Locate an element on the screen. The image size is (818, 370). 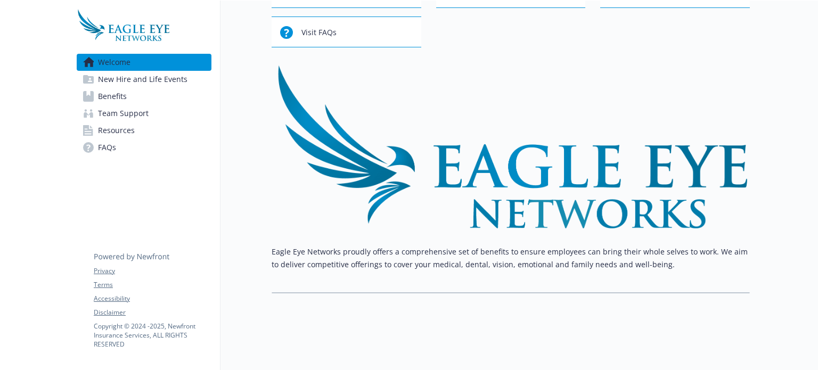
a: Disclaimer is located at coordinates (152, 313).